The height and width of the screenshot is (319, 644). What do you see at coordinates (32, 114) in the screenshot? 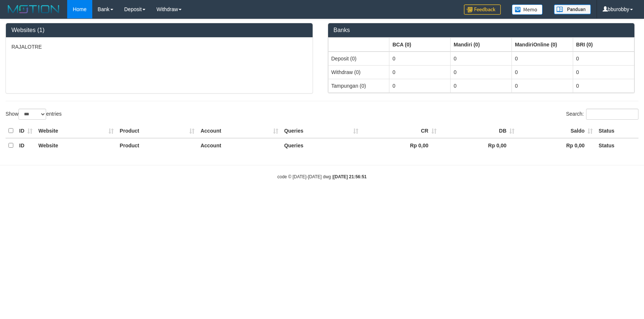
I see `select: Showentries` at bounding box center [32, 114].